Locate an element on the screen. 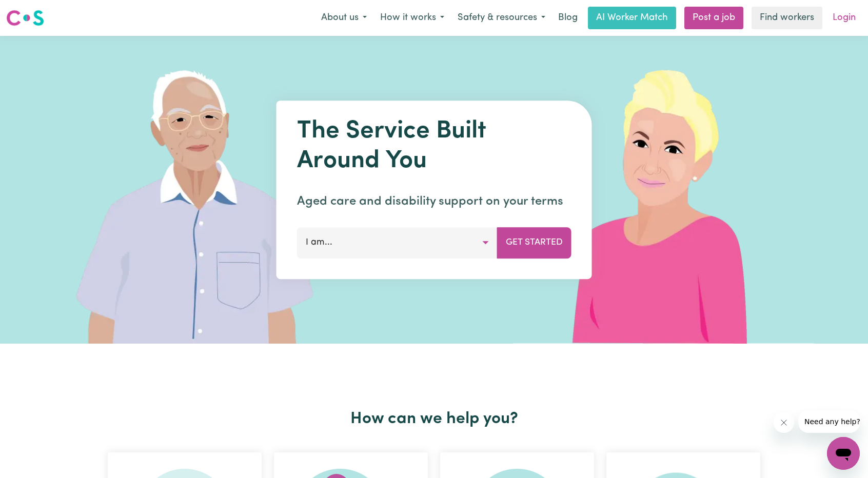  a: Find workers is located at coordinates (787, 18).